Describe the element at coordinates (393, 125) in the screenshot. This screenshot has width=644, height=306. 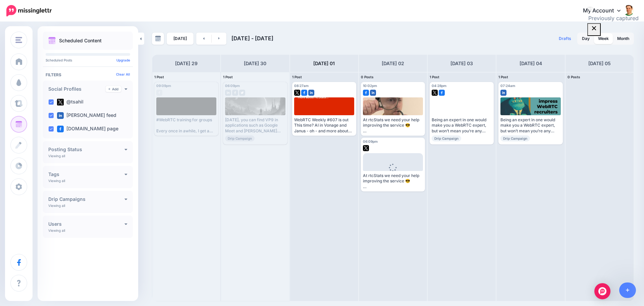
I see `div: At rtcStats we need your help improving the service 😎 👉 Got an interesting/challenging webrtc-int...` at that location.